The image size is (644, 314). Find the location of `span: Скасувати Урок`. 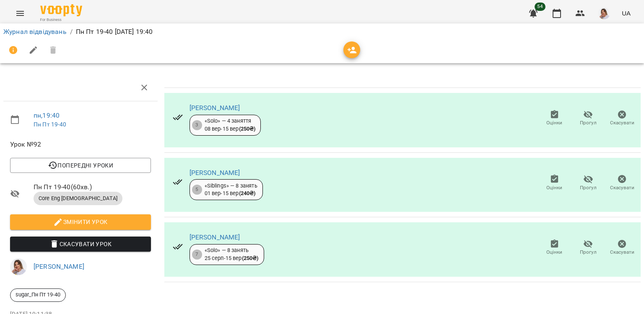

span: Скасувати Урок is located at coordinates (80, 244).